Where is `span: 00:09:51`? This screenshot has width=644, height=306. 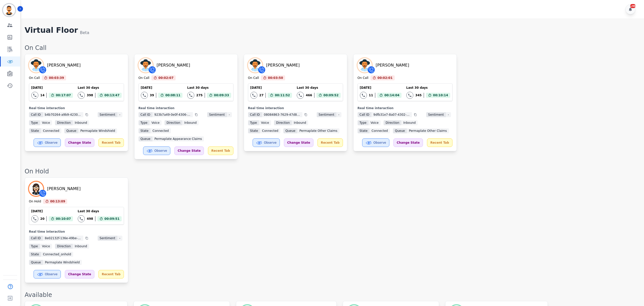
span: 00:09:51 is located at coordinates (112, 219).